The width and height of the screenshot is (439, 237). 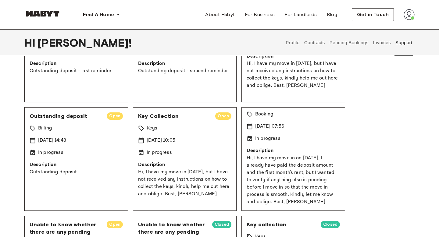 What do you see at coordinates (409, 15) in the screenshot?
I see `img: avatar` at bounding box center [409, 15].